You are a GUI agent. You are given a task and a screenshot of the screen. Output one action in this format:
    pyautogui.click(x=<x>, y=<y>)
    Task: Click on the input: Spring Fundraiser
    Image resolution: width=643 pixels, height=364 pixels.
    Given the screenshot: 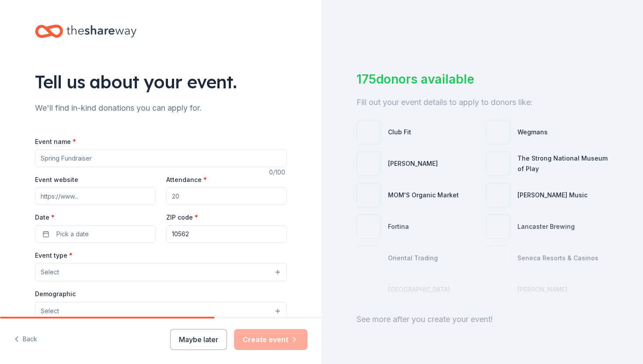 What is the action you would take?
    pyautogui.click(x=161, y=158)
    